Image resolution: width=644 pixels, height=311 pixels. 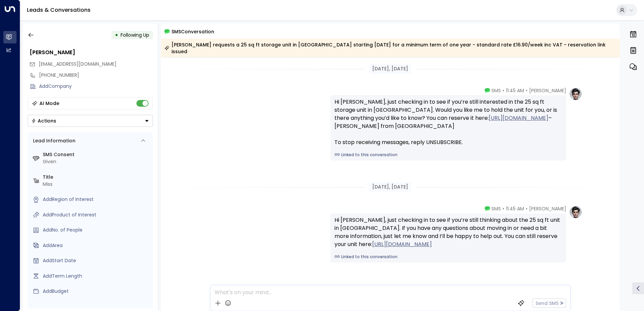 I want to click on a: Leads & Conversations, so click(x=59, y=10).